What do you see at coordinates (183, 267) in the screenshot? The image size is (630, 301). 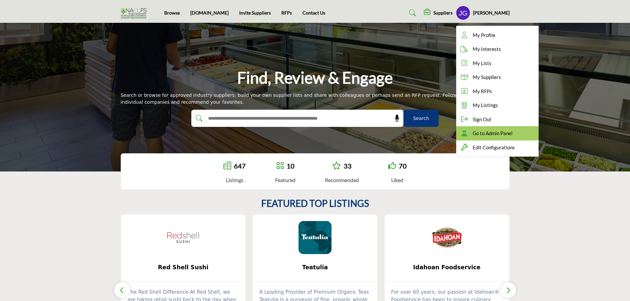 I see `b: Red Shell Sushi` at bounding box center [183, 267].